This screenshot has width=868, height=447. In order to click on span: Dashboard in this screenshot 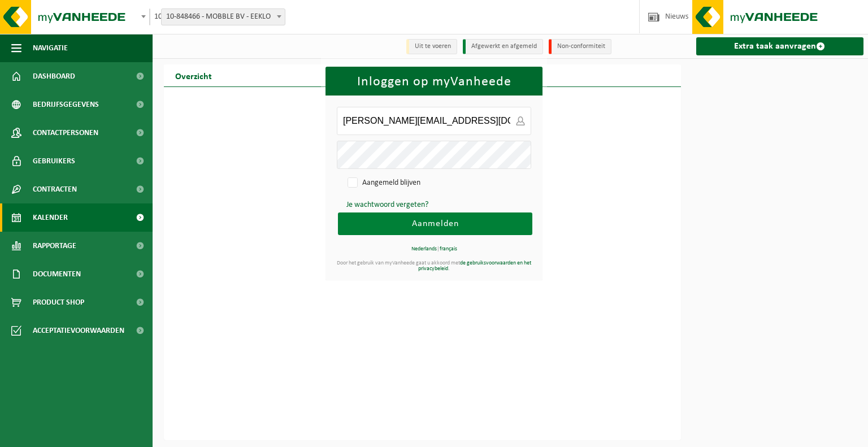, I will do `click(54, 76)`.